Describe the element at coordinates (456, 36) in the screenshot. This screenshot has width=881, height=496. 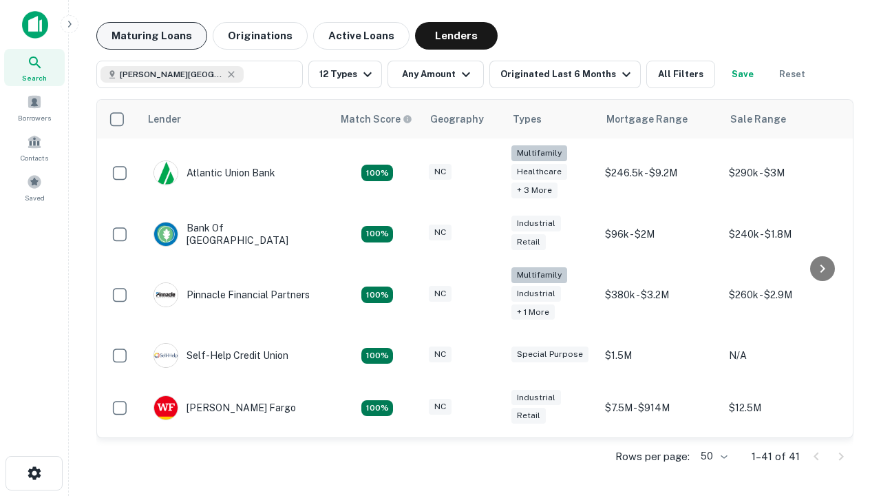
I see `button: Lenders` at that location.